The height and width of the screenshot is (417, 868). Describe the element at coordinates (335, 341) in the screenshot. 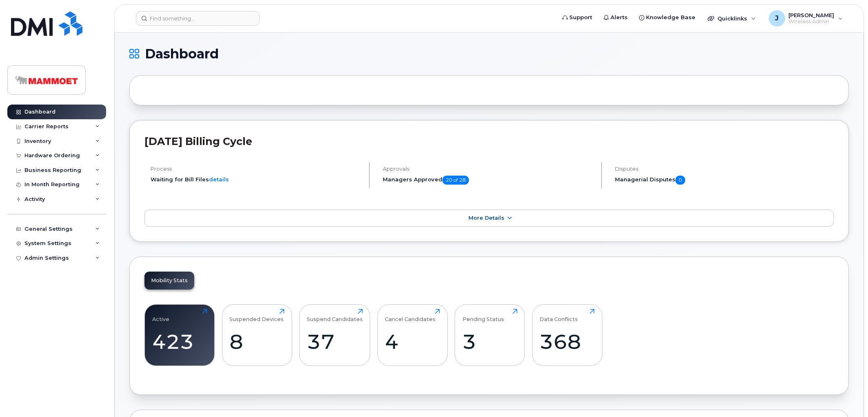

I see `div: 37` at that location.